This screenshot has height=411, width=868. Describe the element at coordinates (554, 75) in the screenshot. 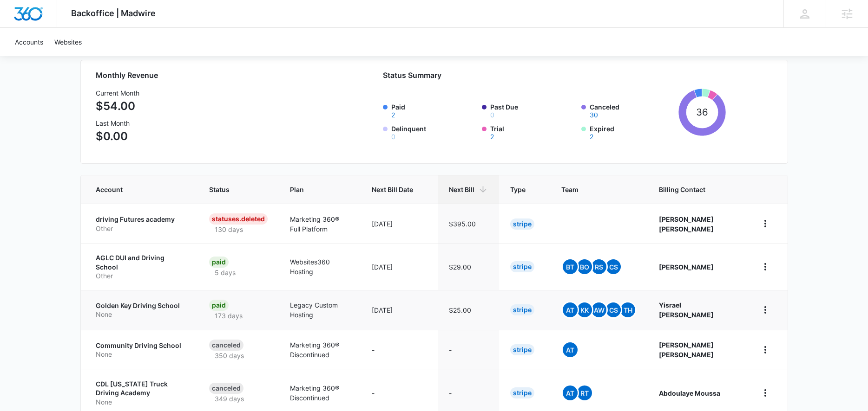

I see `h2: Status Summary` at that location.